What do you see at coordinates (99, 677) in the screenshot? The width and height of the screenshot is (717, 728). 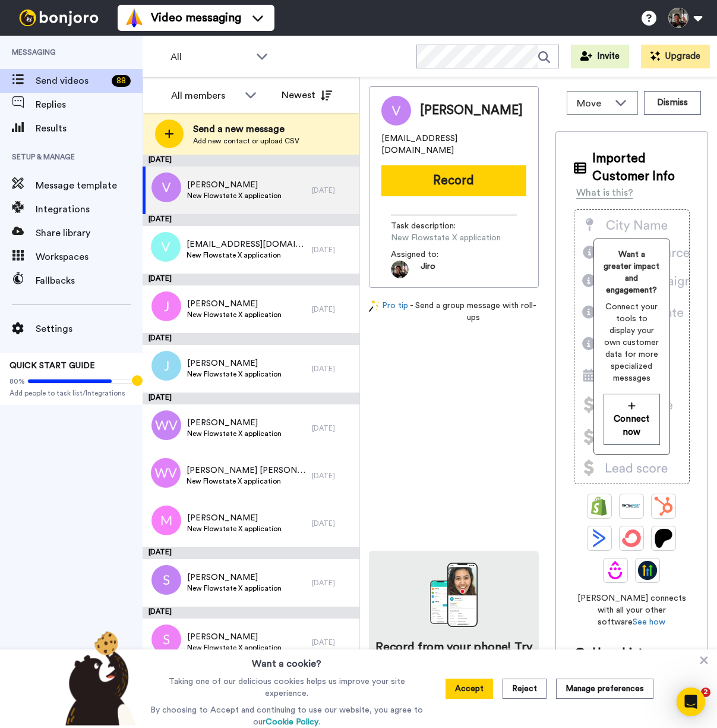 I see `img: bear-with-cookie.png` at bounding box center [99, 677].